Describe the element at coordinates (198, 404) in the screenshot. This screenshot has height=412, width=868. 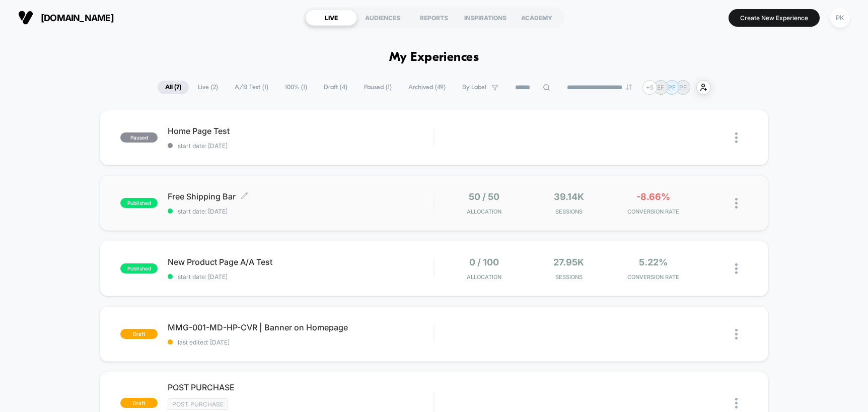
I see `span: Post Purchase` at that location.